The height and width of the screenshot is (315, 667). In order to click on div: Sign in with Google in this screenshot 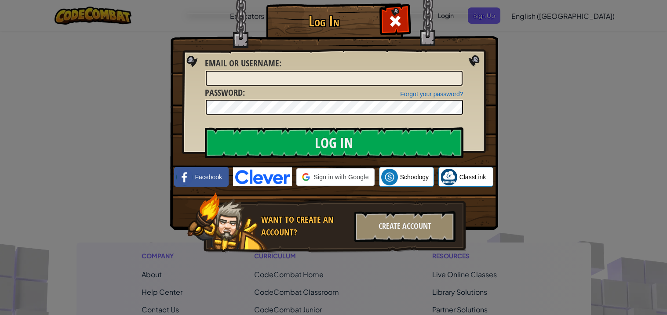, I will do `click(335, 177)`.